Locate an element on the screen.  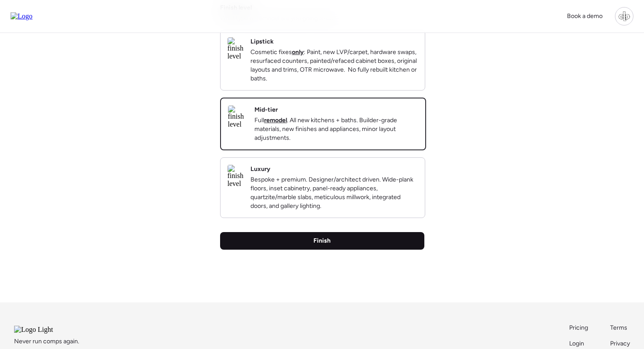
h2: Luxury is located at coordinates (260, 169).